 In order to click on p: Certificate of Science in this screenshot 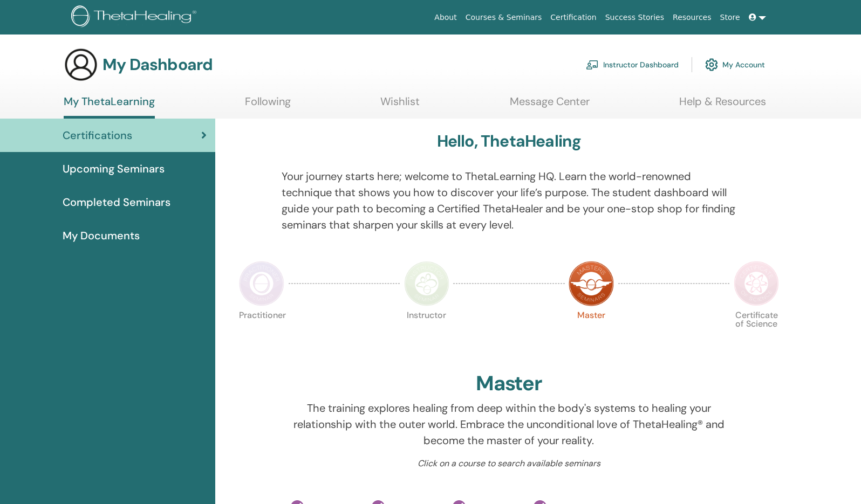, I will do `click(756, 334)`.